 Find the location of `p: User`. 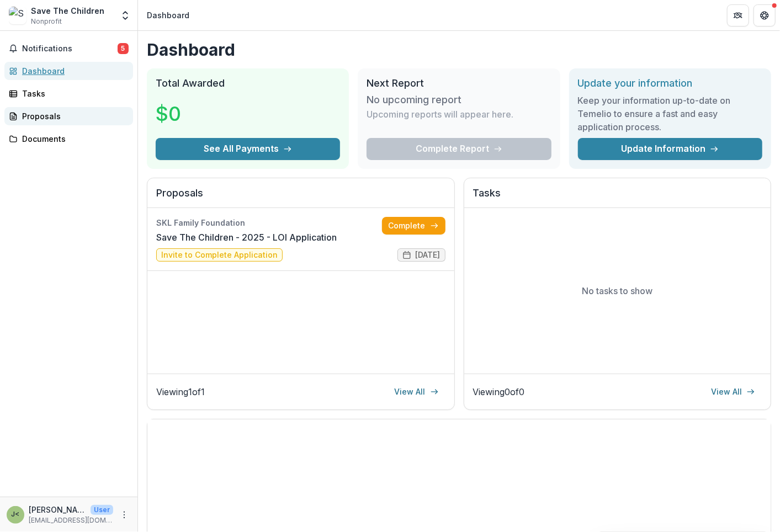

p: User is located at coordinates (101, 510).